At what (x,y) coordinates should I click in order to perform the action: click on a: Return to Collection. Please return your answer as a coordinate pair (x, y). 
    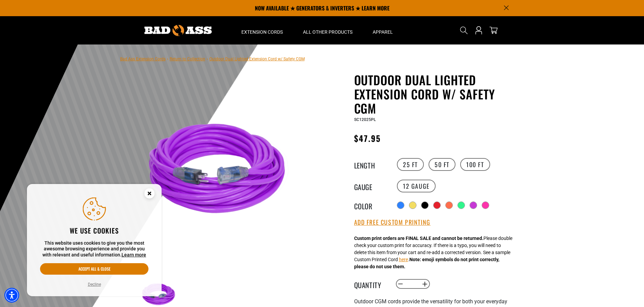
    Looking at the image, I should click on (188, 59).